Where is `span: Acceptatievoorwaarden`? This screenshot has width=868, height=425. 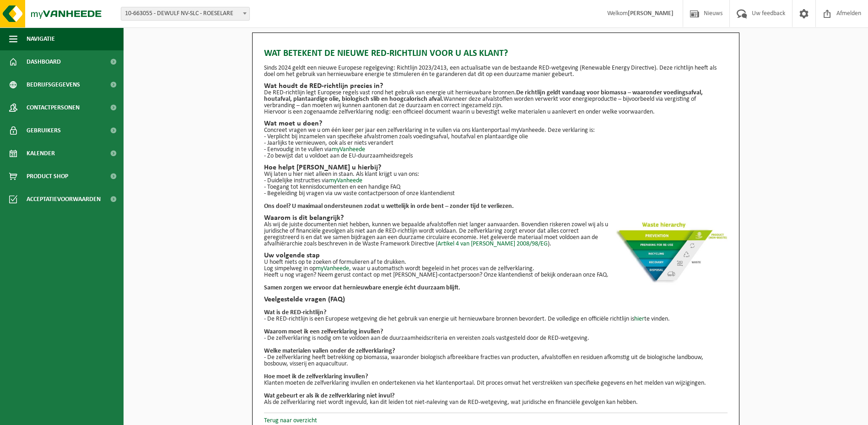
span: Acceptatievoorwaarden is located at coordinates (64, 199).